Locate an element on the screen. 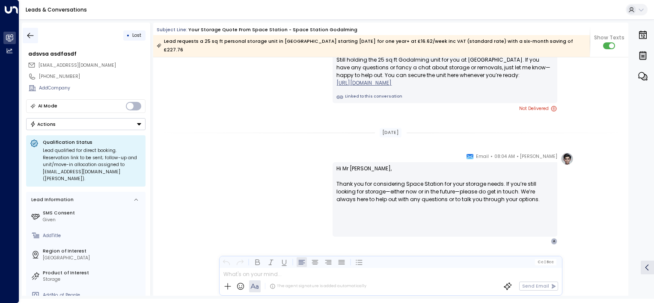 The width and height of the screenshot is (654, 303). div: AI Mode is located at coordinates (48, 106).